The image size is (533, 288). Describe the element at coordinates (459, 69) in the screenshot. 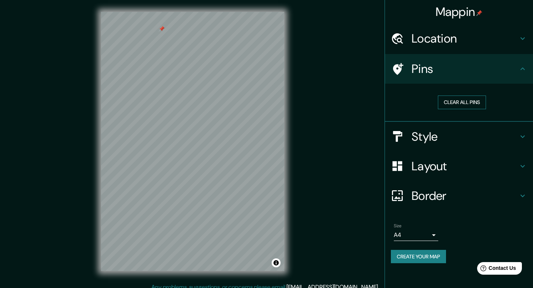

I see `div: Pins` at that location.